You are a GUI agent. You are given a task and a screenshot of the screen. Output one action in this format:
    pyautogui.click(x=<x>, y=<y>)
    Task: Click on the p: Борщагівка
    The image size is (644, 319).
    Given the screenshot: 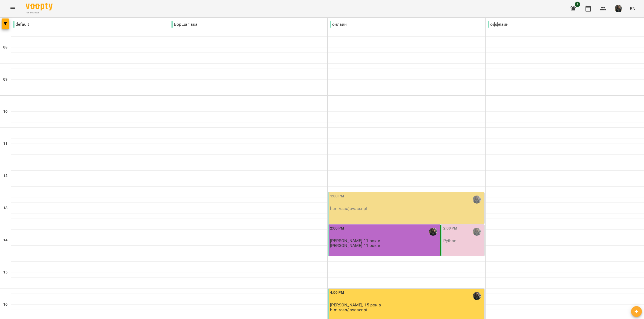 What is the action you would take?
    pyautogui.click(x=185, y=25)
    